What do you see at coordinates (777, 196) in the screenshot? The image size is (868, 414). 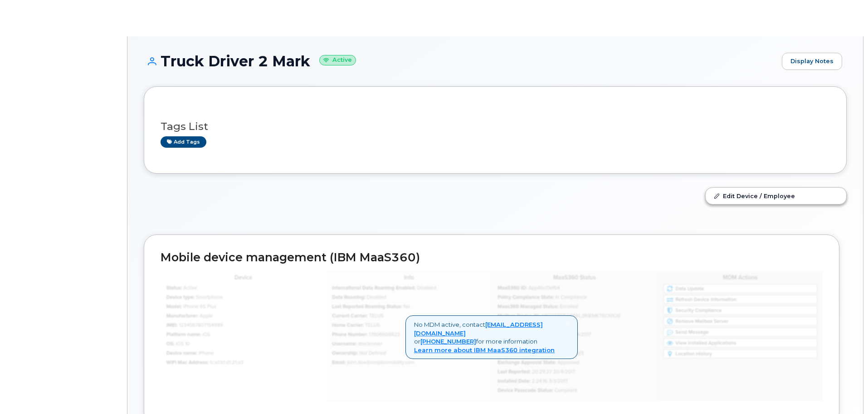 I see `a: Edit Device / Employee` at bounding box center [777, 196].